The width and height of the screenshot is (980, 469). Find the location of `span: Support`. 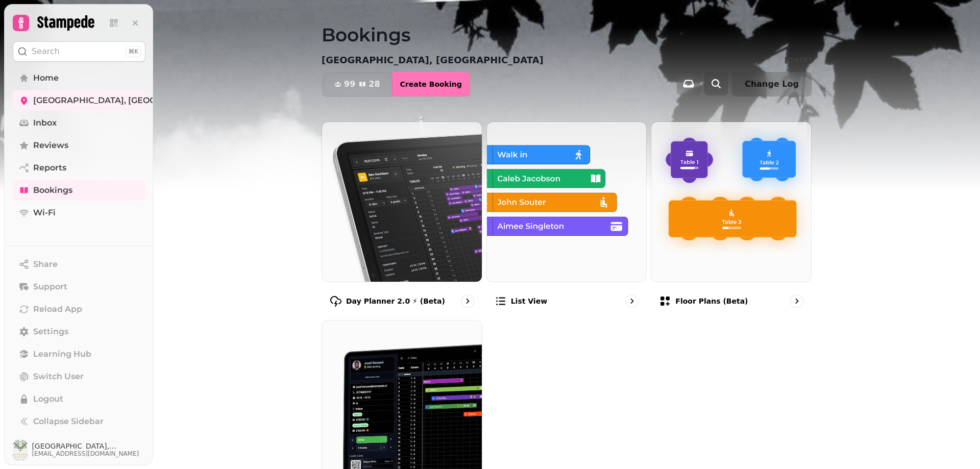

span: Support is located at coordinates (50, 287).